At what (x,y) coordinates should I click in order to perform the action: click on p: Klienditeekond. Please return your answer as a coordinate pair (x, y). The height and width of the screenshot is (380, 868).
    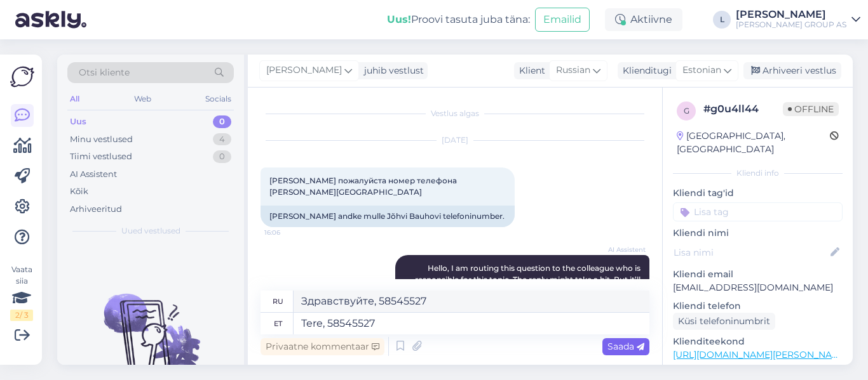
    Looking at the image, I should click on (758, 341).